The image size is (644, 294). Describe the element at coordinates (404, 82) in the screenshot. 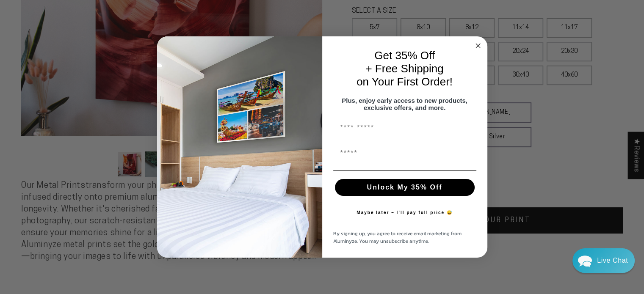

I see `span: on Your First Order!` at that location.